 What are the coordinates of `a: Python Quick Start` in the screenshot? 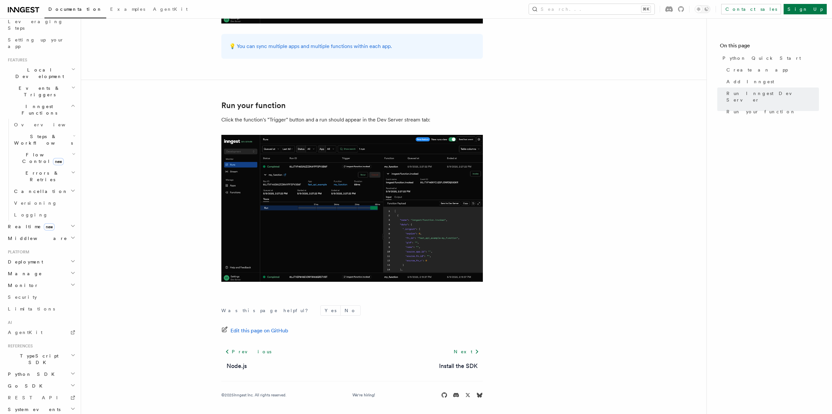 It's located at (769, 58).